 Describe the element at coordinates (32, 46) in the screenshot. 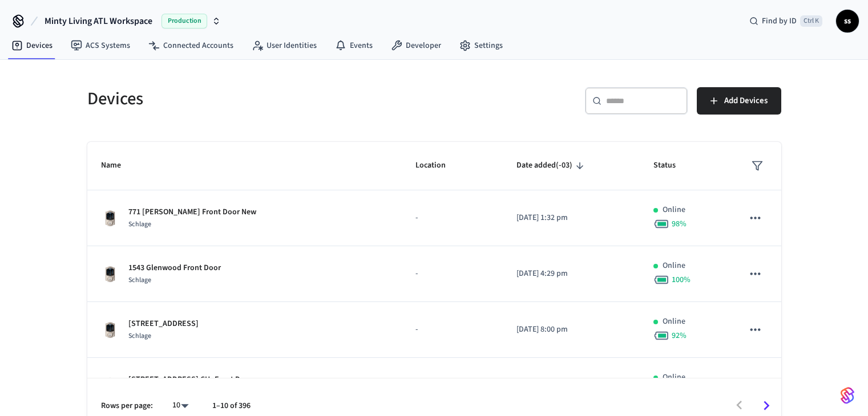

I see `a: Devices` at that location.